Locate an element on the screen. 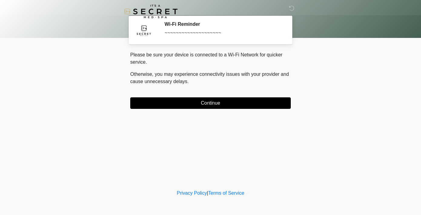  button: Continue is located at coordinates (210, 103).